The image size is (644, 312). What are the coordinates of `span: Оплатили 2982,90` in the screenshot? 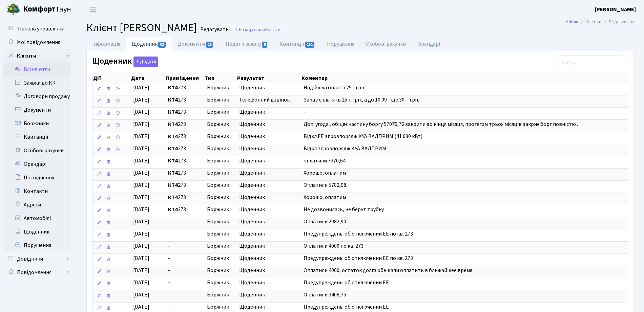 It's located at (325, 222).